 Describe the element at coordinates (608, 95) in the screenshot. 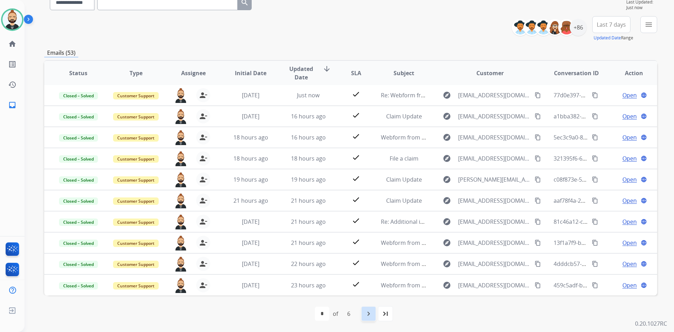

I see `span: 77d0e397-b9b0-448f-be68-c2608ca6537d` at that location.